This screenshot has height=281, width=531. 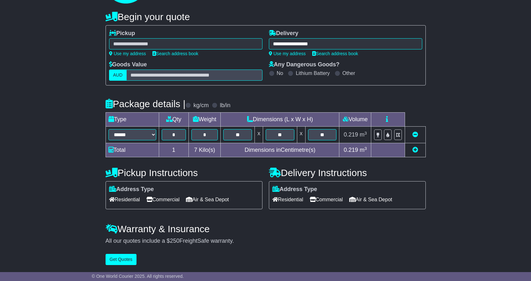 I want to click on h4: Begin your quote, so click(x=266, y=17).